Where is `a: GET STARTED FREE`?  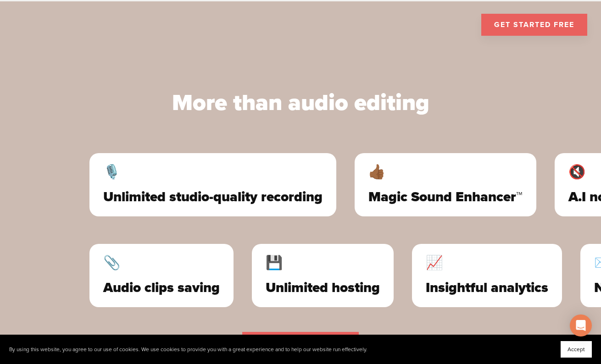
a: GET STARTED FREE is located at coordinates (534, 25).